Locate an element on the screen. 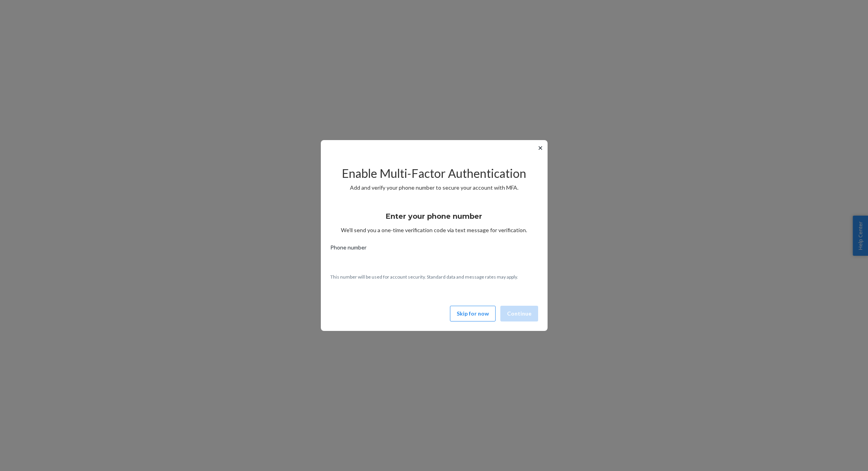 Image resolution: width=868 pixels, height=471 pixels. p: Add and verify your phone number to secure your account with MFA. is located at coordinates (434, 188).